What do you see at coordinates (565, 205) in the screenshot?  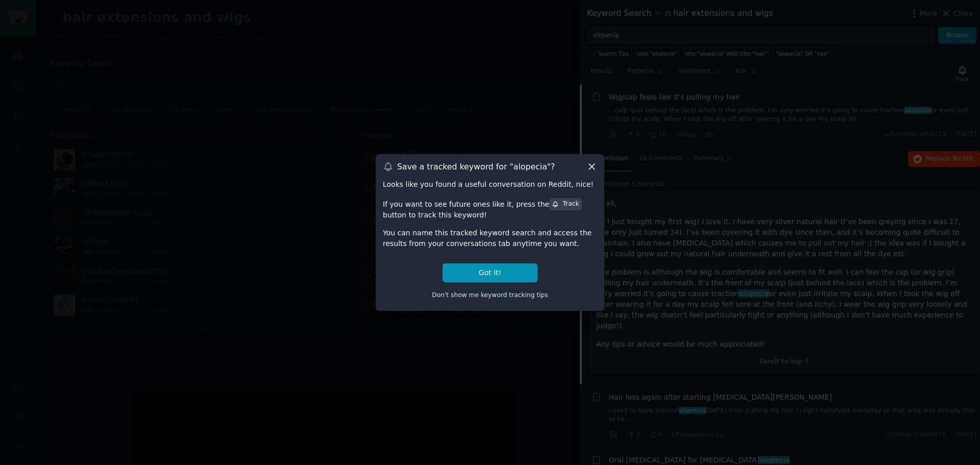 I see `div: Track` at bounding box center [565, 205].